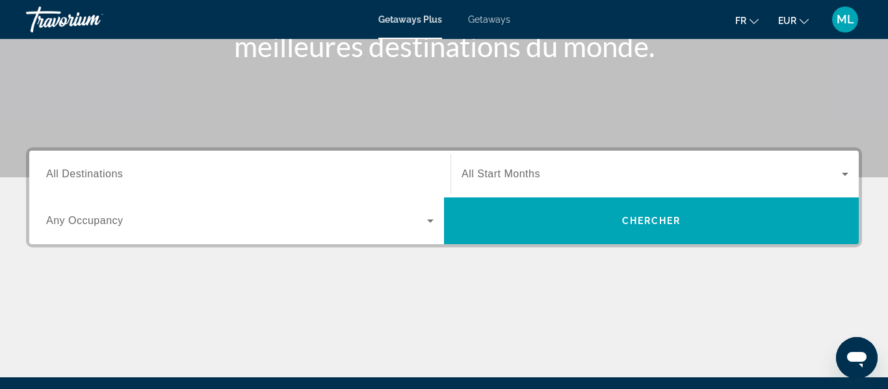 The image size is (888, 389). I want to click on span: fr, so click(740, 21).